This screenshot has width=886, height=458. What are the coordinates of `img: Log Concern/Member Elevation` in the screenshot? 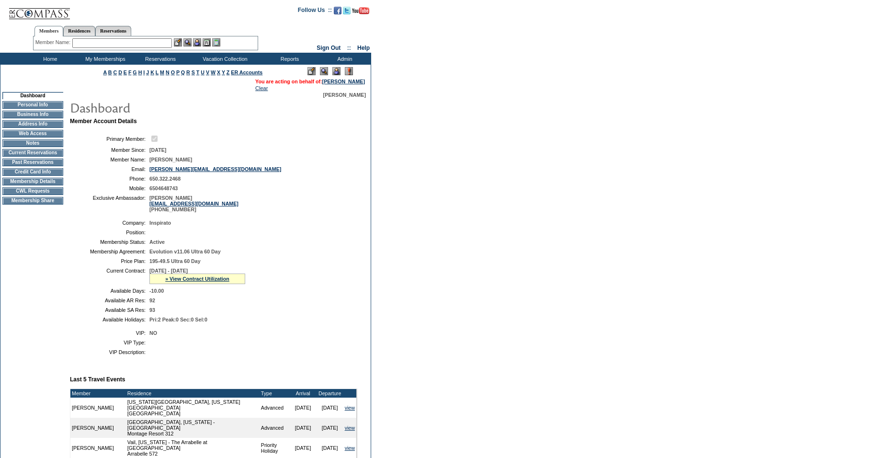 It's located at (348, 71).